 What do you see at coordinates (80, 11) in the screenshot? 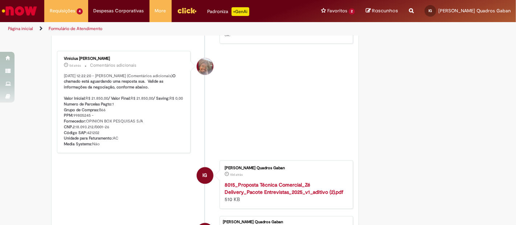
I see `span: 4` at bounding box center [80, 11].